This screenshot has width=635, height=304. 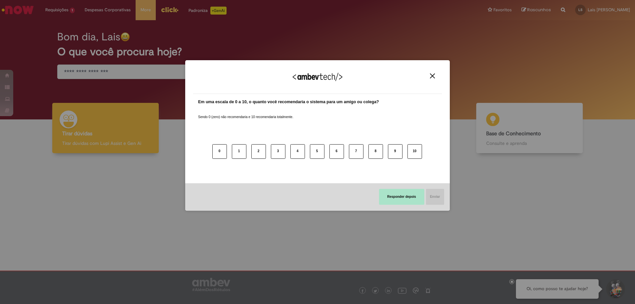 I want to click on label: Em uma escala de 0 a 10, o quanto você recomendaria o sistema para um amigo ou colega?, so click(x=288, y=102).